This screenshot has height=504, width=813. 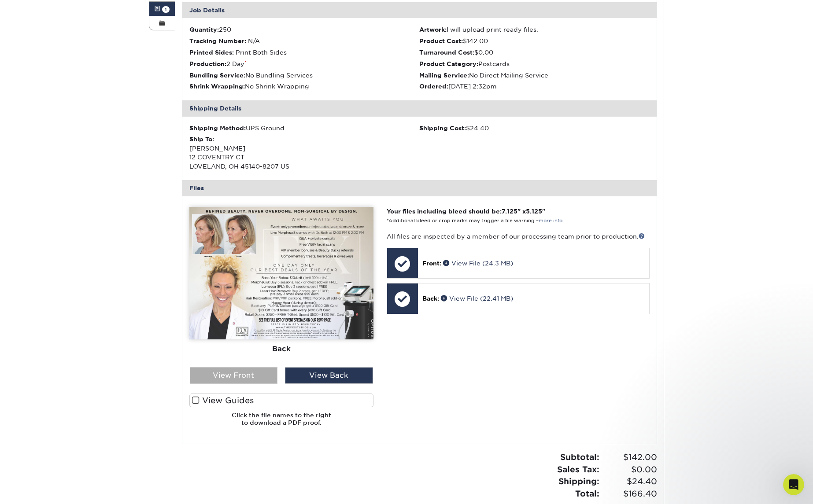 I want to click on strong: Ordered:, so click(x=434, y=86).